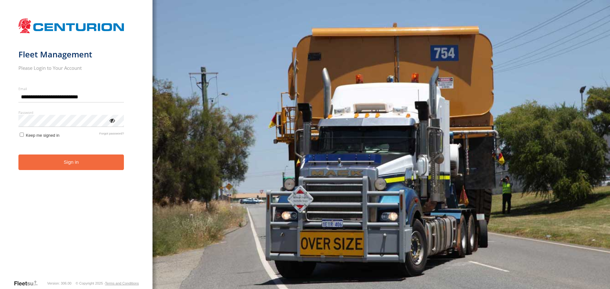  Describe the element at coordinates (43, 135) in the screenshot. I see `span: Keep me signed in` at that location.